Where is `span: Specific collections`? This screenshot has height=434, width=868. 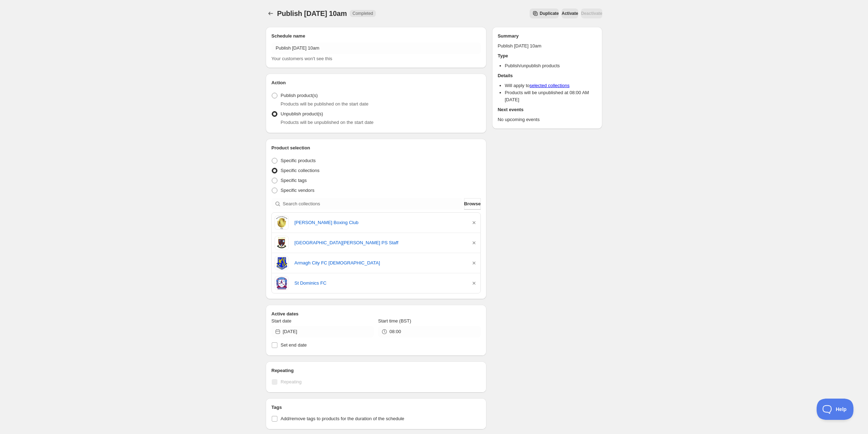
span: Specific collections is located at coordinates (300, 170).